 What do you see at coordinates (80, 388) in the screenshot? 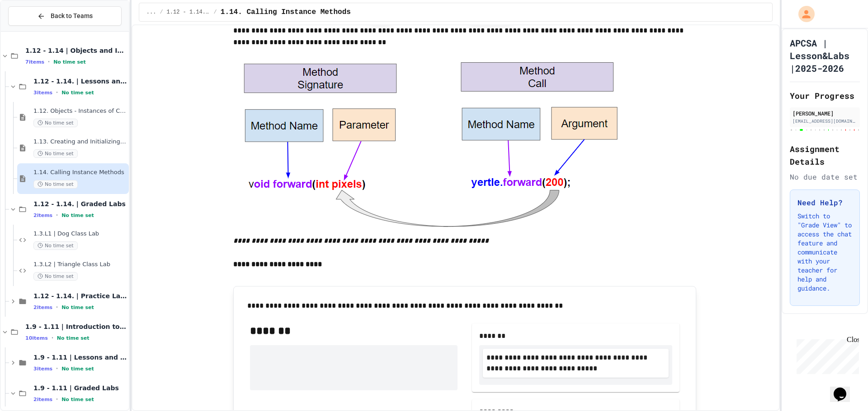
I see `span: 1.9 - 1.11 | Graded Labs` at bounding box center [80, 388].